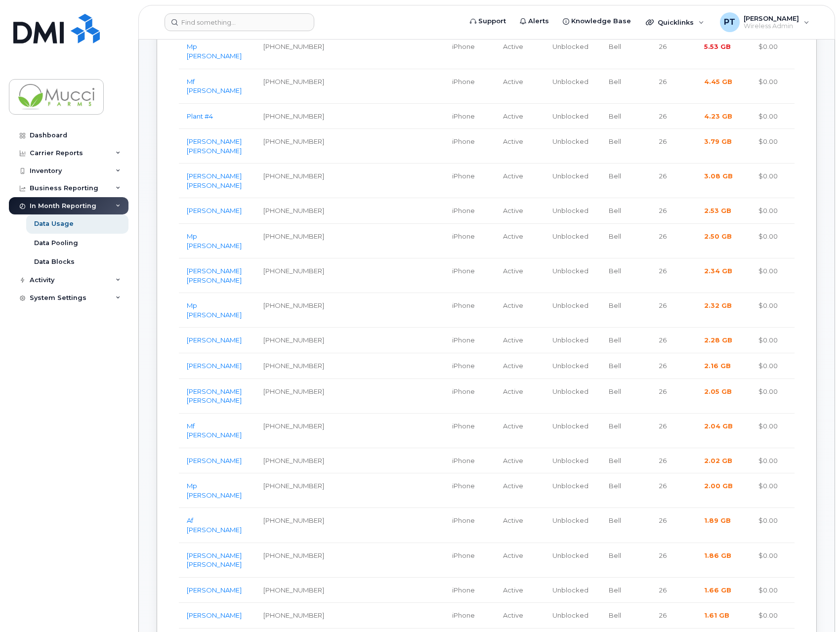 This screenshot has width=840, height=632. What do you see at coordinates (772, 27) in the screenshot?
I see `span: Wireless Admin` at bounding box center [772, 27].